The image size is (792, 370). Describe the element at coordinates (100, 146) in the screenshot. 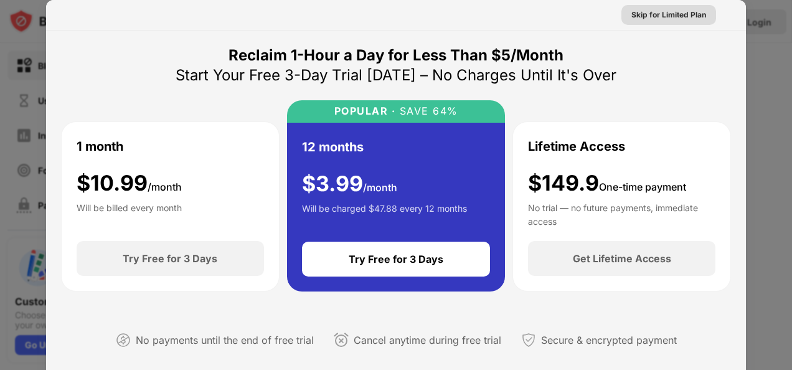

I see `div: 1 month` at that location.